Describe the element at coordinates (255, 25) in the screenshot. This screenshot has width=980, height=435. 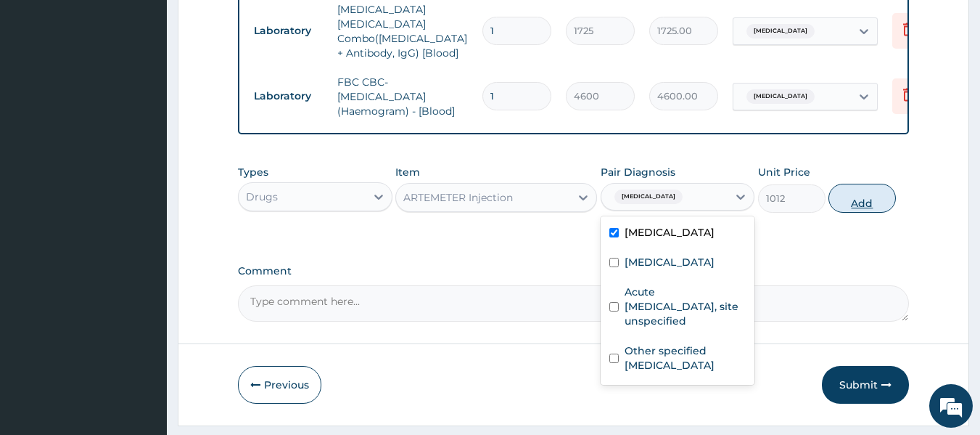
I see `div: Minimize live chat window` at that location.